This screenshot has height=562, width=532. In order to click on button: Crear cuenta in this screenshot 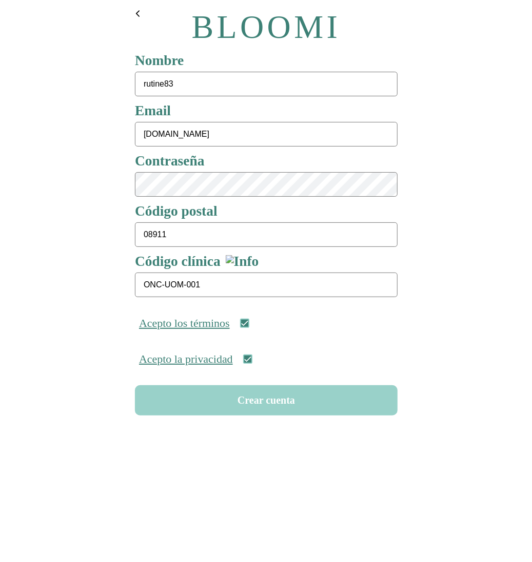, I will do `click(266, 400)`.